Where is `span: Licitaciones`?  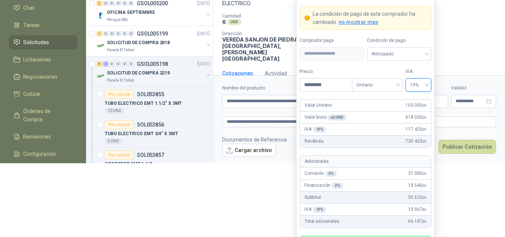
span: Licitaciones is located at coordinates (37, 60).